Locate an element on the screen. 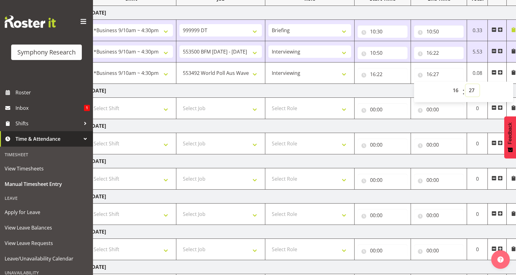 Image resolution: width=516 pixels, height=275 pixels. a: Manual Timesheet Entry is located at coordinates (46, 184).